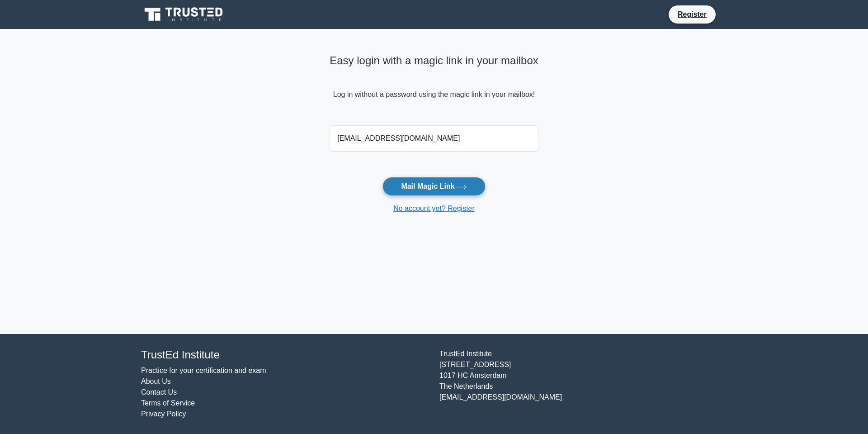 The height and width of the screenshot is (434, 868). Describe the element at coordinates (203, 370) in the screenshot. I see `a: Practice for your certification and exam` at that location.